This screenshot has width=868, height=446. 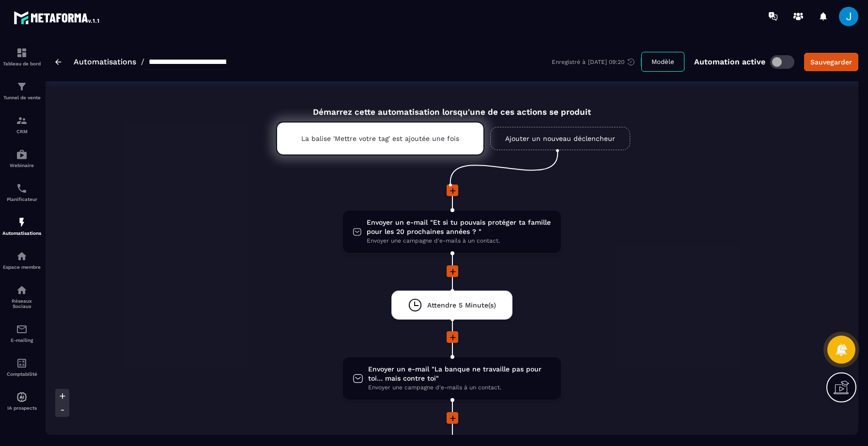 What do you see at coordinates (22, 367) in the screenshot?
I see `a: accountantaccountantComptabilité` at bounding box center [22, 367].